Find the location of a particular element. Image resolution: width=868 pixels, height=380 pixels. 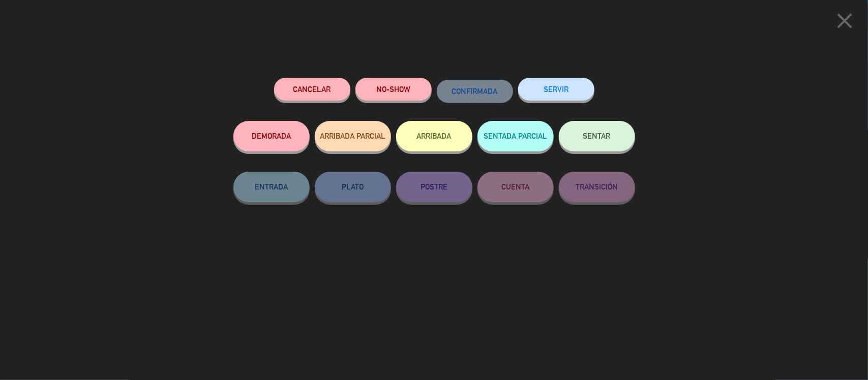

button: SENTADA PARCIAL is located at coordinates (515, 136).